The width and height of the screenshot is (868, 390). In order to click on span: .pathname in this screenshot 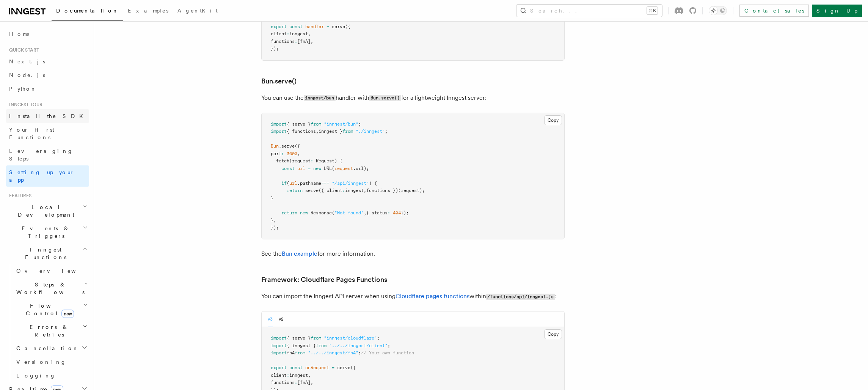, I will do `click(309, 183)`.